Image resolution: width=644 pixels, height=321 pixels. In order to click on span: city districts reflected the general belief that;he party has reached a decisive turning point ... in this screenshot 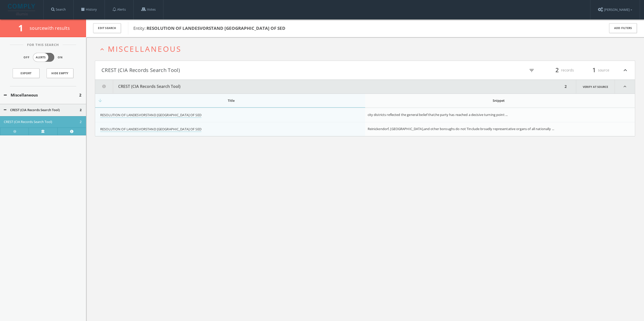, I will do `click(438, 114)`.